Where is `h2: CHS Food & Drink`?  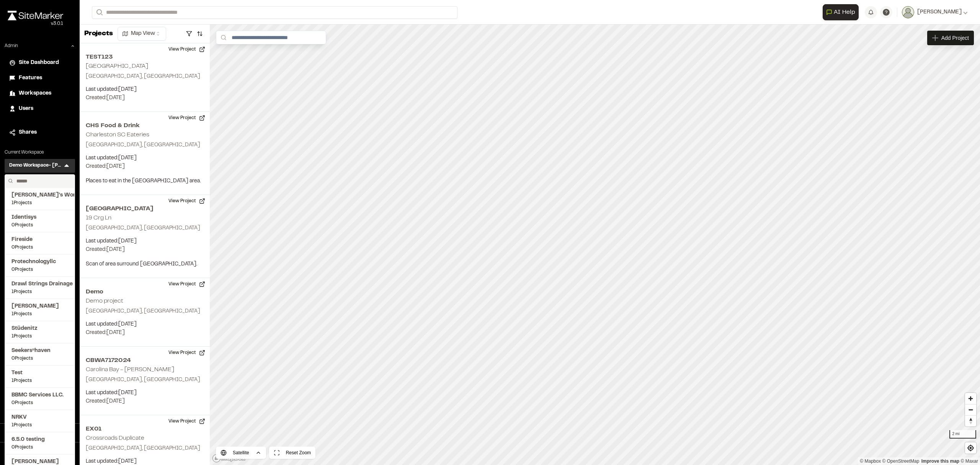
h2: CHS Food & Drink is located at coordinates (144, 125).